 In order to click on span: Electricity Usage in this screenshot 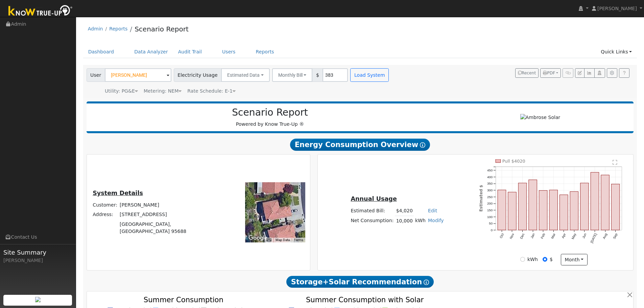, I will do `click(198, 75)`.